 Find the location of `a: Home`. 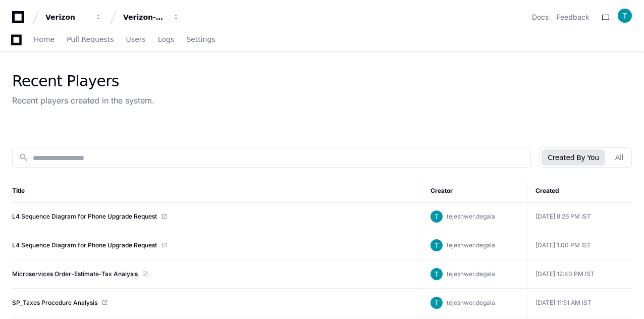

a: Home is located at coordinates (44, 40).